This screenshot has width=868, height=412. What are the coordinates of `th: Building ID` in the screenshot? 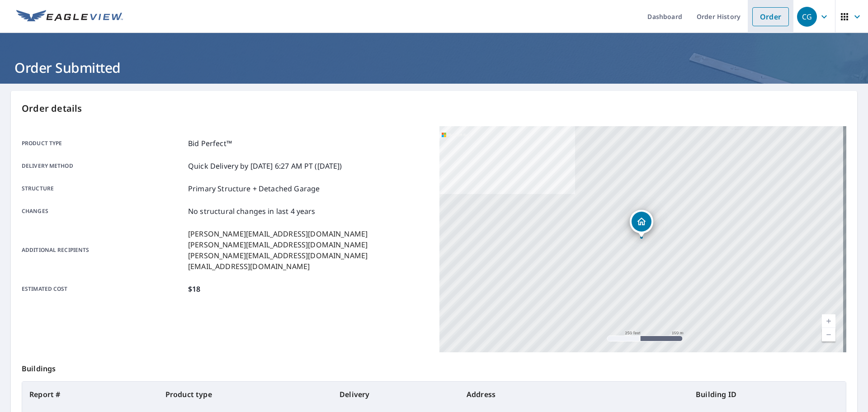 It's located at (767, 394).